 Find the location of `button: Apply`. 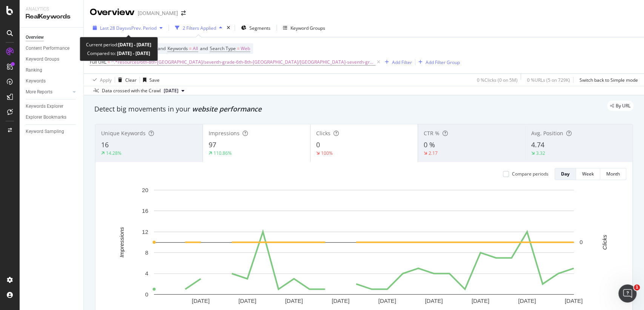

button: Apply is located at coordinates (100, 80).